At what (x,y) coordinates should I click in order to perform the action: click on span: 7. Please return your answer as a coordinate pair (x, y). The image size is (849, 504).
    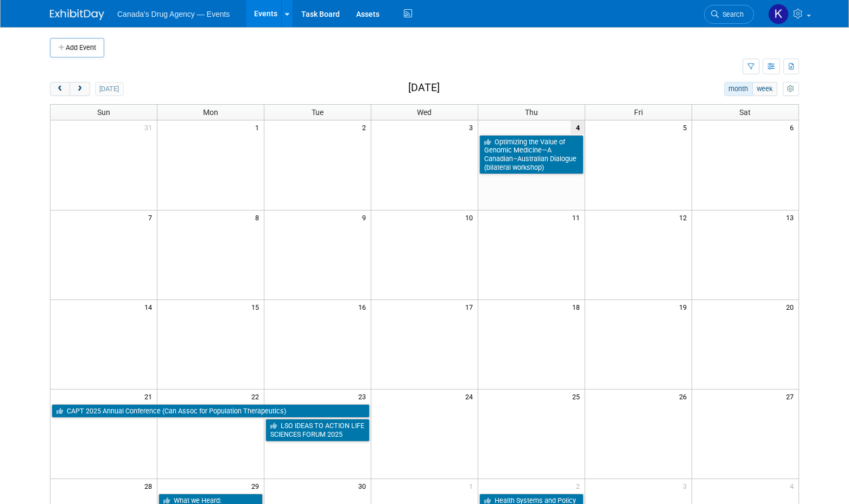
    Looking at the image, I should click on (152, 217).